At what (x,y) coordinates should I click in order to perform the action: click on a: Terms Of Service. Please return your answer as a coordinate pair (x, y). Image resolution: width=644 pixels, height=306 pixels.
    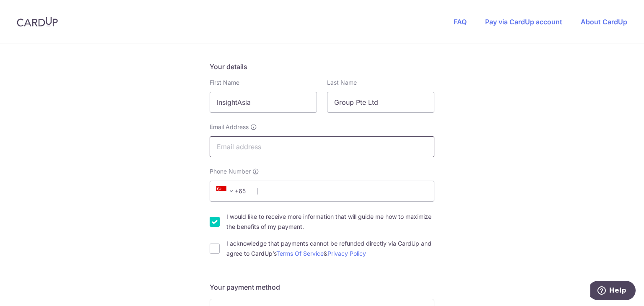
    Looking at the image, I should click on (300, 253).